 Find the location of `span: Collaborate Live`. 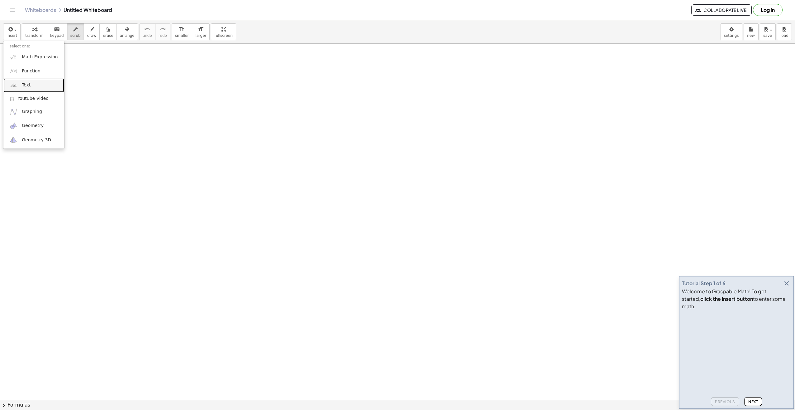

span: Collaborate Live is located at coordinates (722, 10).